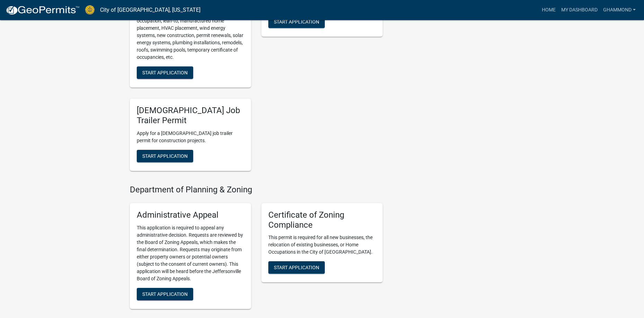 The width and height of the screenshot is (644, 318). I want to click on a: ghammond, so click(620, 10).